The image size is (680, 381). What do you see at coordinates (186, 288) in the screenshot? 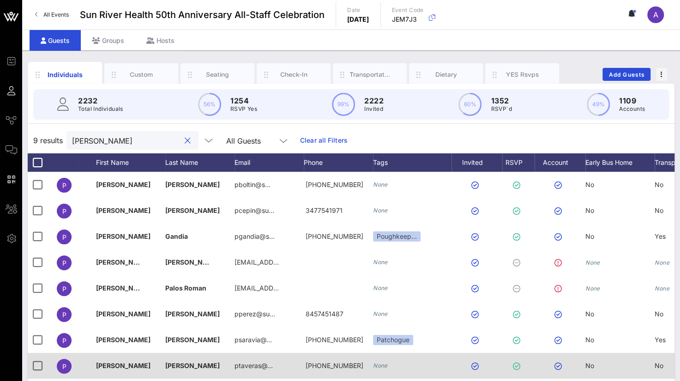
I see `span: Palos Roman` at bounding box center [186, 288].